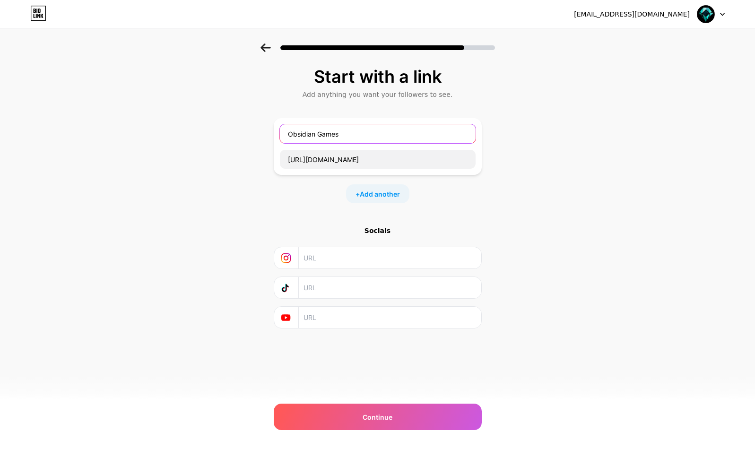  I want to click on img: obsidiangames, so click(706, 14).